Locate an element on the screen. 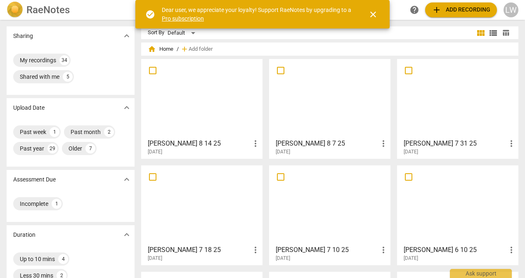 The width and height of the screenshot is (525, 278). a: LogoRaeNotes is located at coordinates (70, 10).